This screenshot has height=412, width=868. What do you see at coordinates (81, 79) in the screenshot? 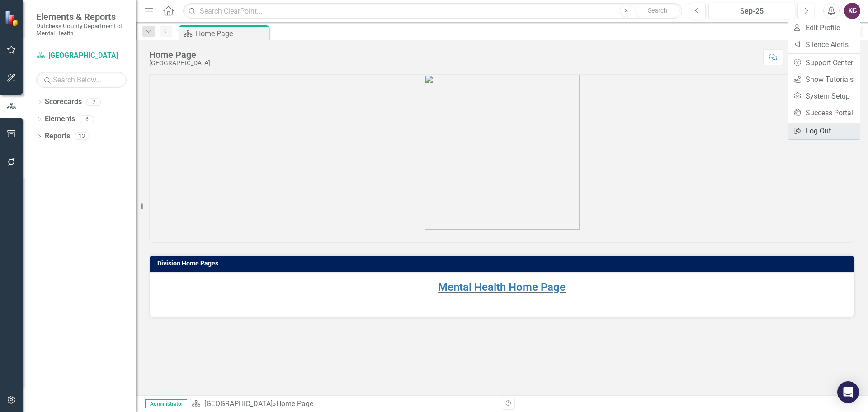
I see `input: Search Below...` at bounding box center [81, 79].